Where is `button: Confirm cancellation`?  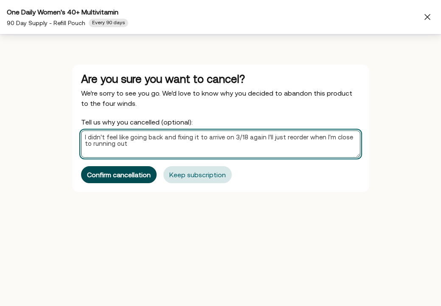
button: Confirm cancellation is located at coordinates (119, 174).